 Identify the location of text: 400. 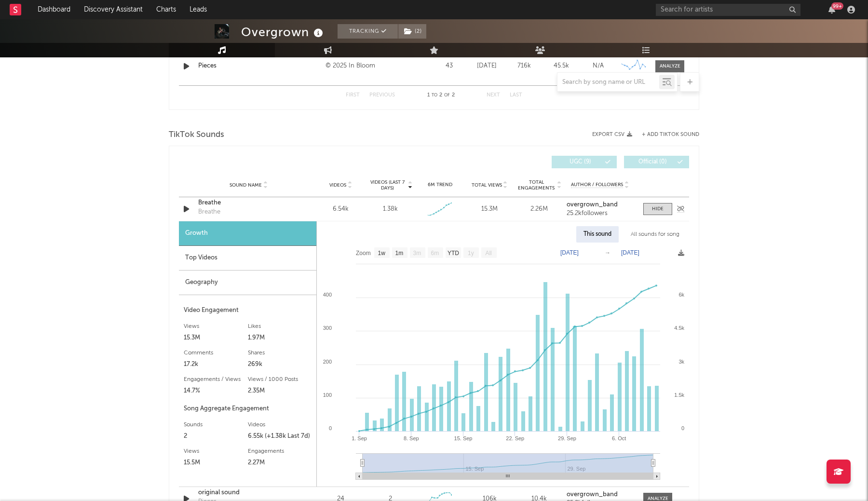
(328, 295).